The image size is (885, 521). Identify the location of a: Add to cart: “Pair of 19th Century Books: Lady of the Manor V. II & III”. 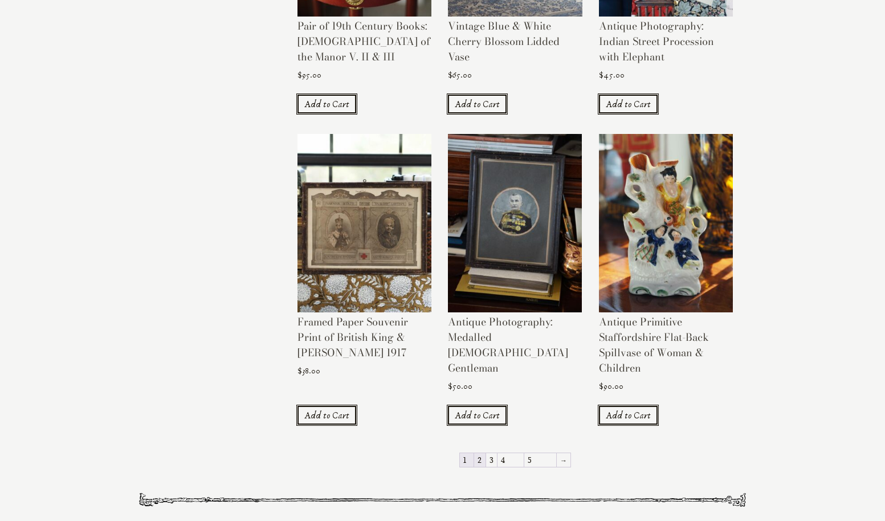
(326, 104).